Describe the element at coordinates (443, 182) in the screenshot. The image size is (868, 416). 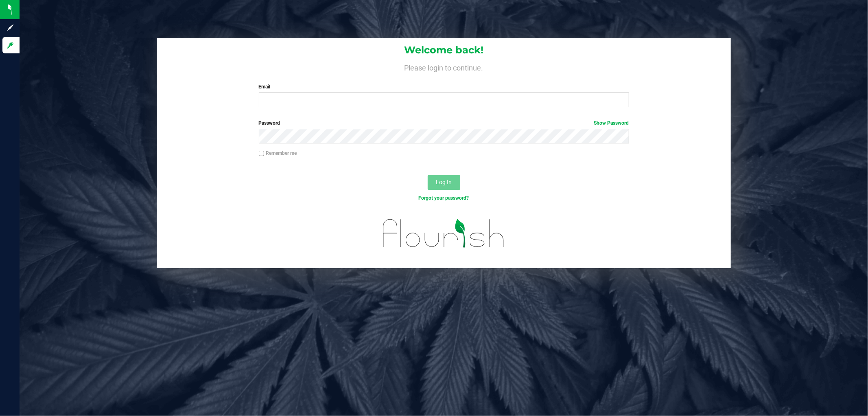
I see `span: Log In` at that location.